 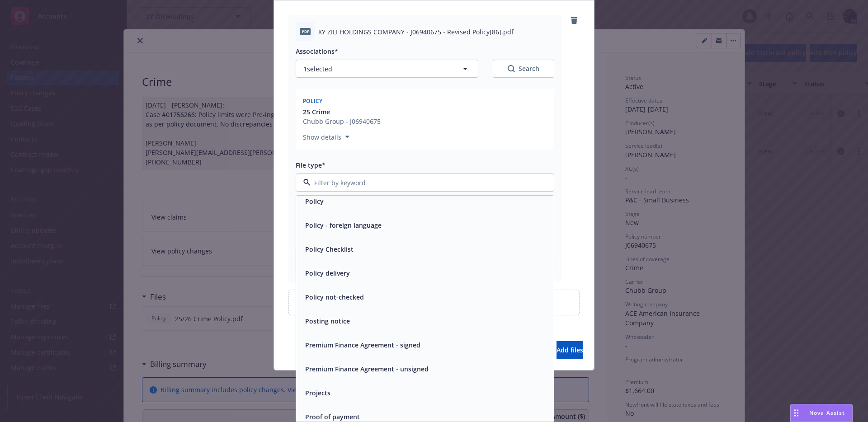 I want to click on span: Posting notice, so click(x=327, y=321).